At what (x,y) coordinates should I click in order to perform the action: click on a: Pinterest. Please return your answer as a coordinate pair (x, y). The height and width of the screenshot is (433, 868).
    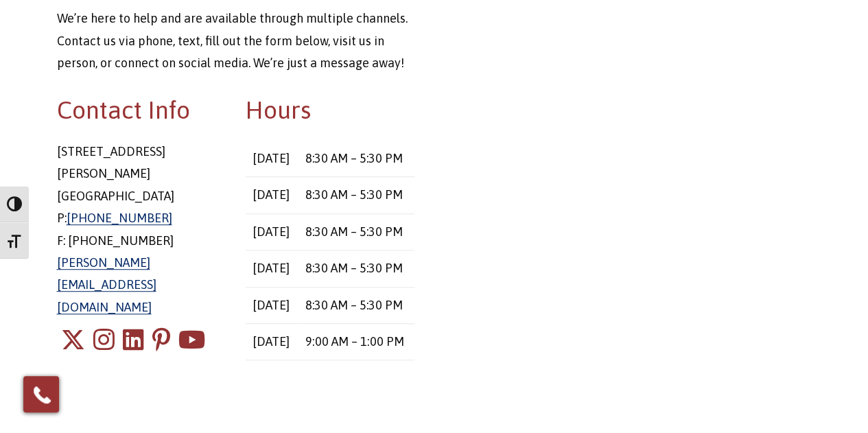
    Looking at the image, I should click on (161, 339).